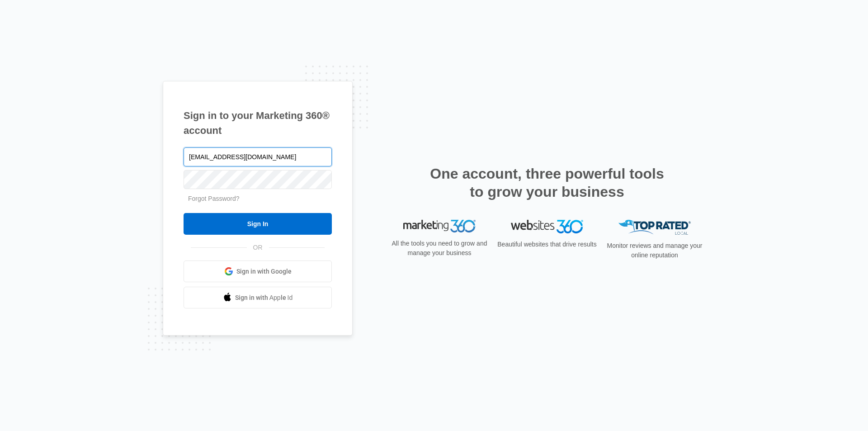 The height and width of the screenshot is (431, 868). I want to click on a: Sign in with Apple Id, so click(258, 298).